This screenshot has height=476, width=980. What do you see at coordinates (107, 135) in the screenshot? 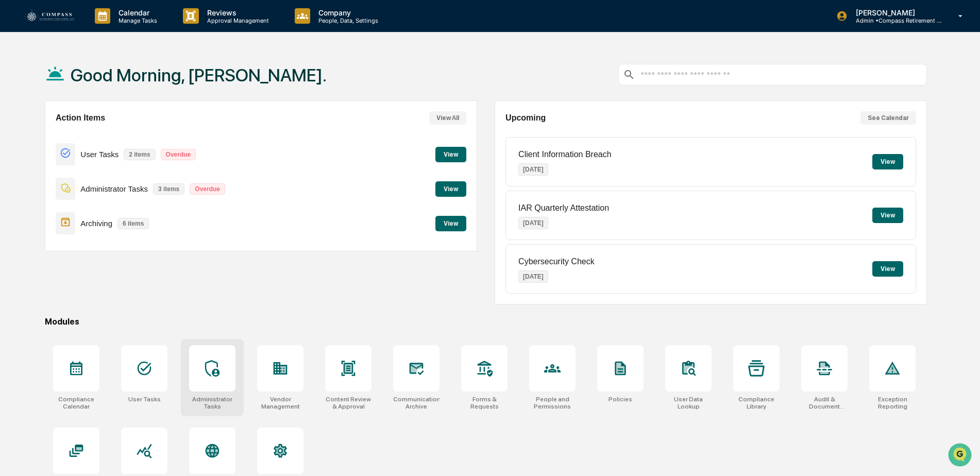
I see `span: Attestations` at bounding box center [107, 135].